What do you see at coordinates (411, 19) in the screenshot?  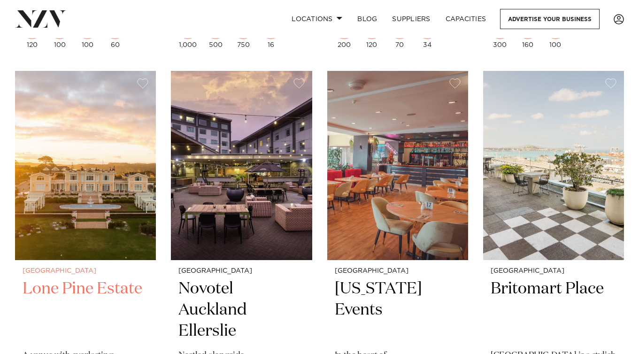 I see `a: SUPPLIERS` at bounding box center [411, 19].